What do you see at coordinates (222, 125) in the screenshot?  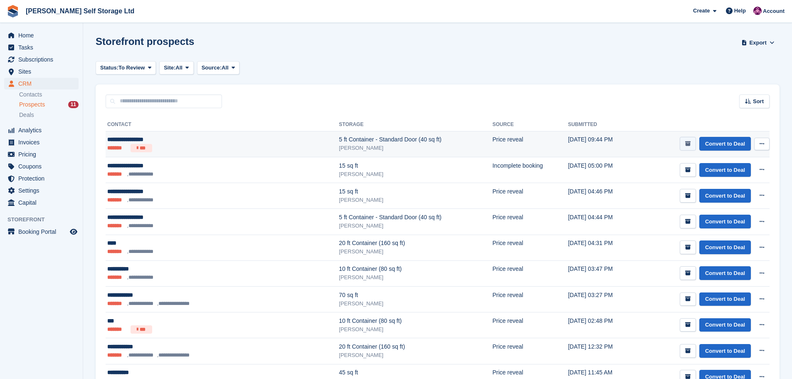 I see `th: Contact` at bounding box center [222, 125].